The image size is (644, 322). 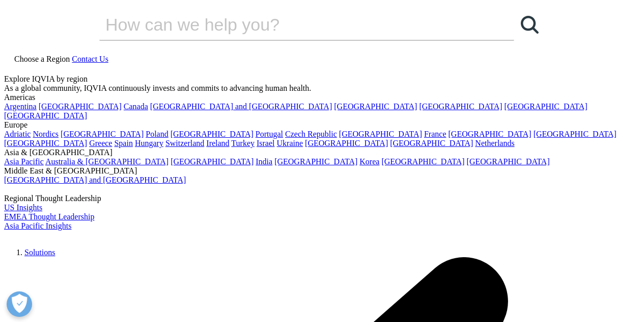 What do you see at coordinates (311, 134) in the screenshot?
I see `a: Czech Republic` at bounding box center [311, 134].